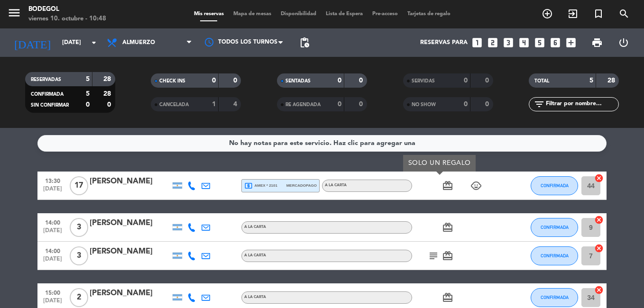  I want to click on i: add_circle_outline, so click(547, 14).